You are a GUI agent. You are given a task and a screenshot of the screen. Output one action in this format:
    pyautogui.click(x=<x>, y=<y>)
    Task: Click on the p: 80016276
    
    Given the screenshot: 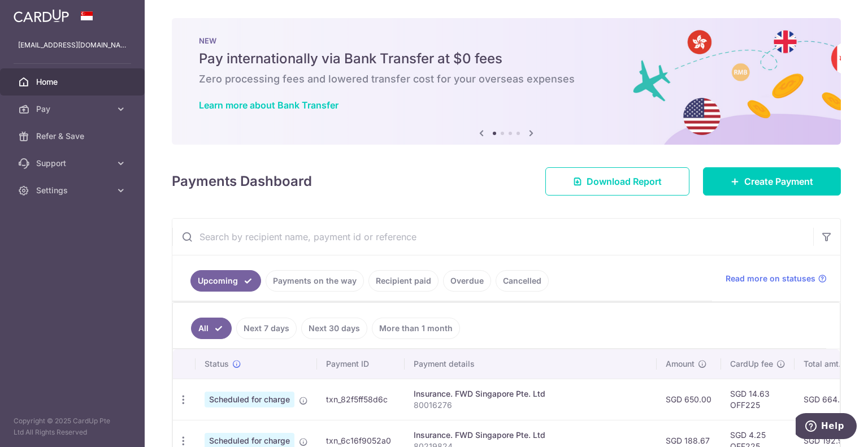 What is the action you would take?
    pyautogui.click(x=531, y=405)
    